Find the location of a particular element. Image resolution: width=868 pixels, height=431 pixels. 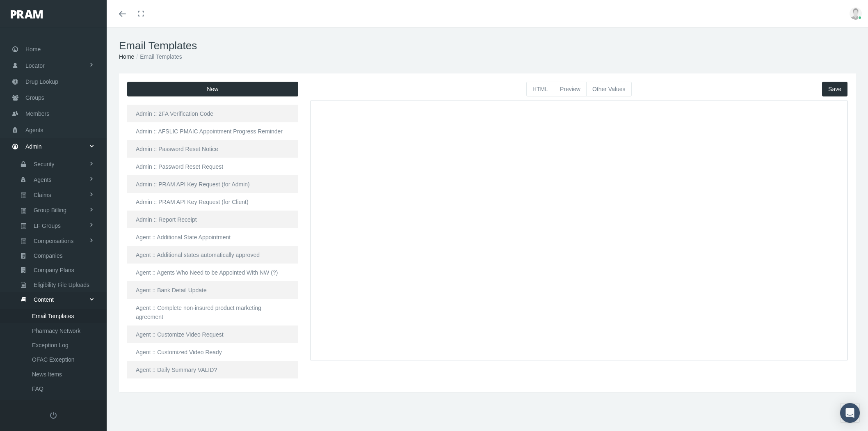

span: Companies is located at coordinates (48, 256).